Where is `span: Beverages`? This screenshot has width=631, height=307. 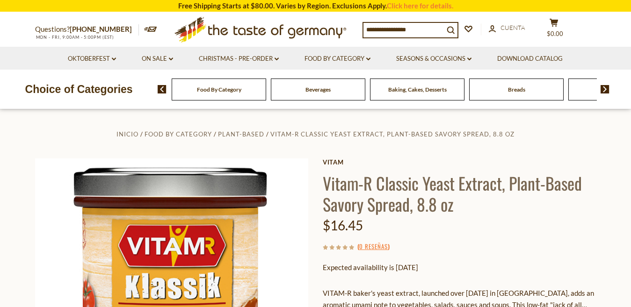
span: Beverages is located at coordinates (318, 89).